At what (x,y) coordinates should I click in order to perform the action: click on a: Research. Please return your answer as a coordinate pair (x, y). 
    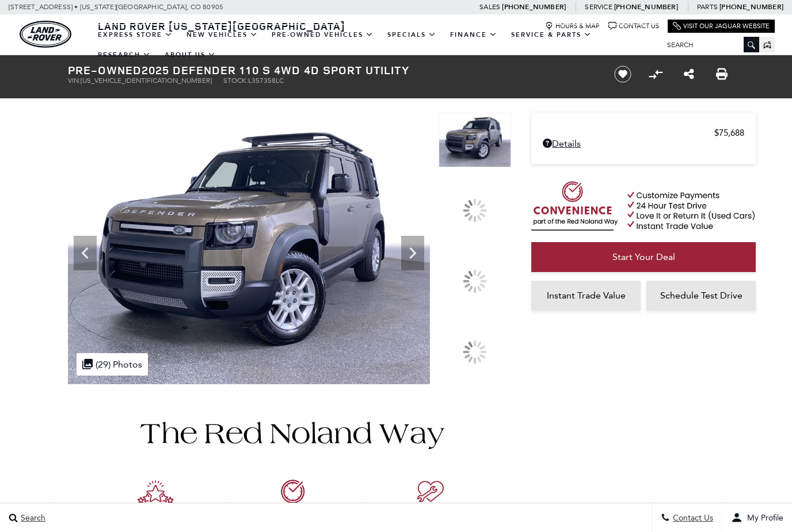
    Looking at the image, I should click on (124, 55).